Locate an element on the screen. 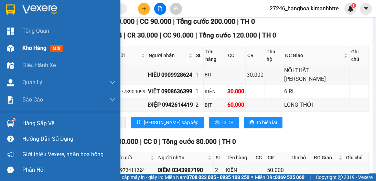 The image size is (376, 181). img: icon-new-feature is located at coordinates (350, 9).